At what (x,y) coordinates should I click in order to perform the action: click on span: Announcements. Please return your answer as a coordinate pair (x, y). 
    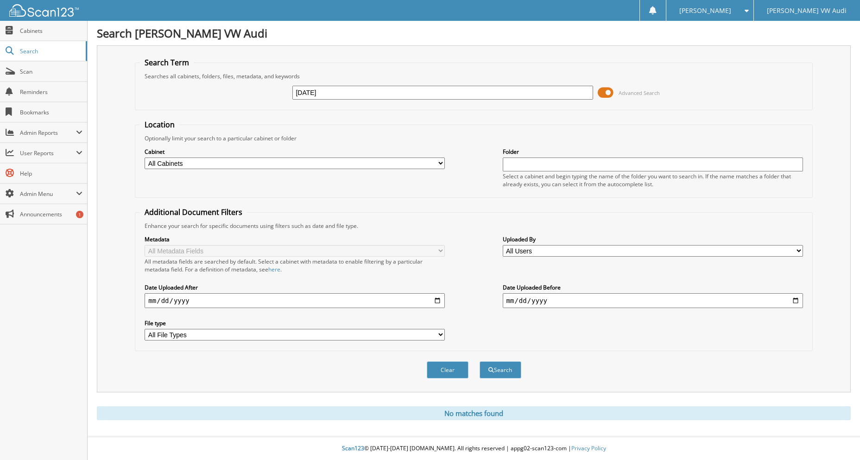
    Looking at the image, I should click on (51, 214).